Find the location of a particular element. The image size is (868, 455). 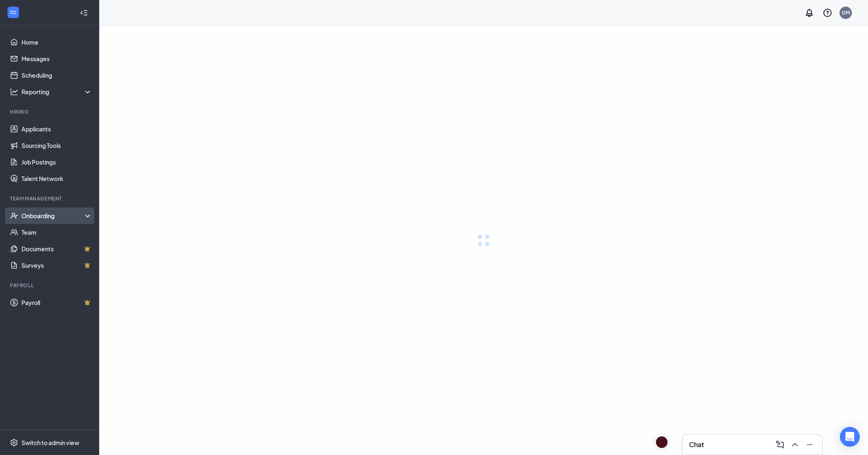

a: PayrollCrown is located at coordinates (57, 302).